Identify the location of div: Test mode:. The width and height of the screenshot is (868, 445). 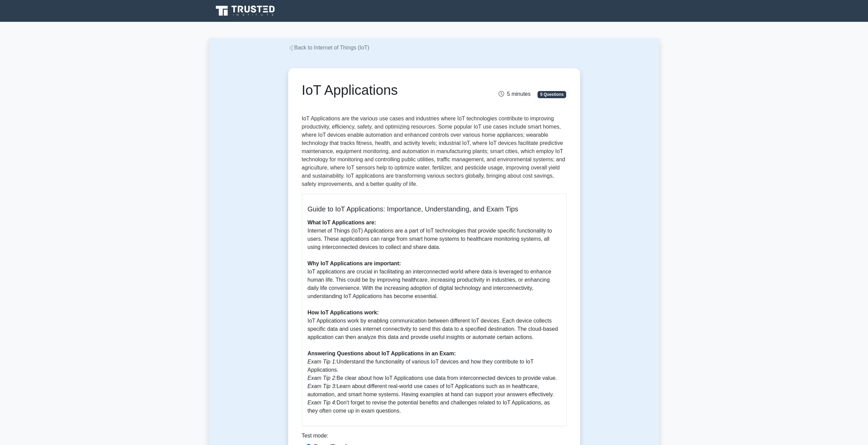
(434, 437).